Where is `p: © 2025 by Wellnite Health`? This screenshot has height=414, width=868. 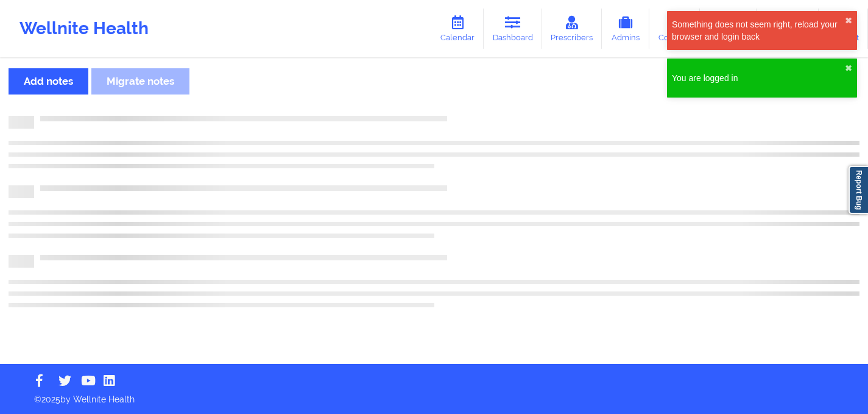
p: © 2025 by Wellnite Health is located at coordinates (434, 394).